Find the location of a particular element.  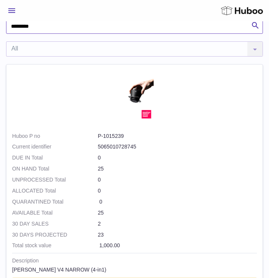

td: 2 is located at coordinates (134, 226).